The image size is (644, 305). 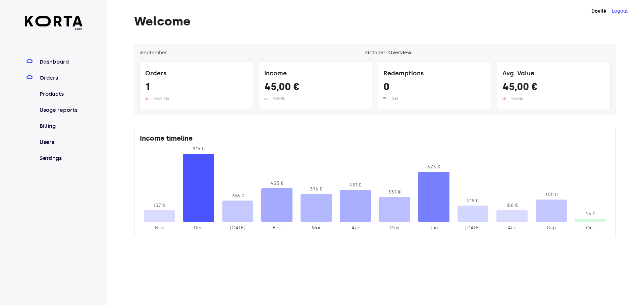 I want to click on div: 2025-Jan, so click(x=238, y=228).